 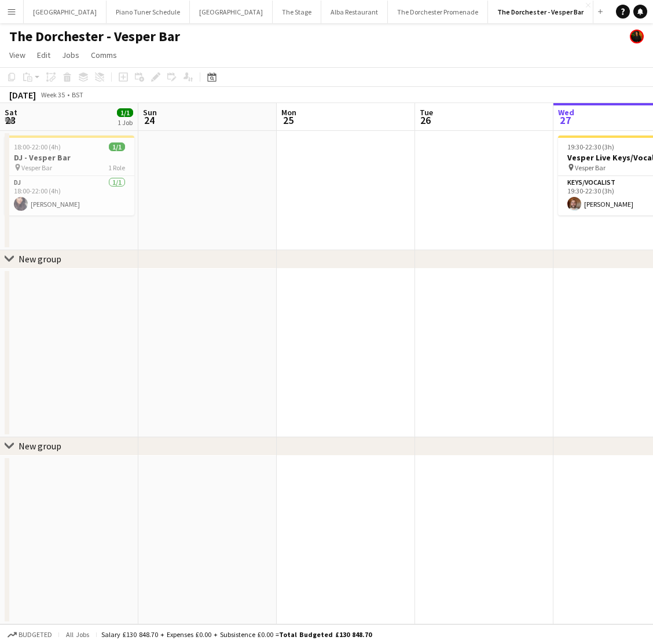 What do you see at coordinates (125, 122) in the screenshot?
I see `div: 1 Job` at bounding box center [125, 122].